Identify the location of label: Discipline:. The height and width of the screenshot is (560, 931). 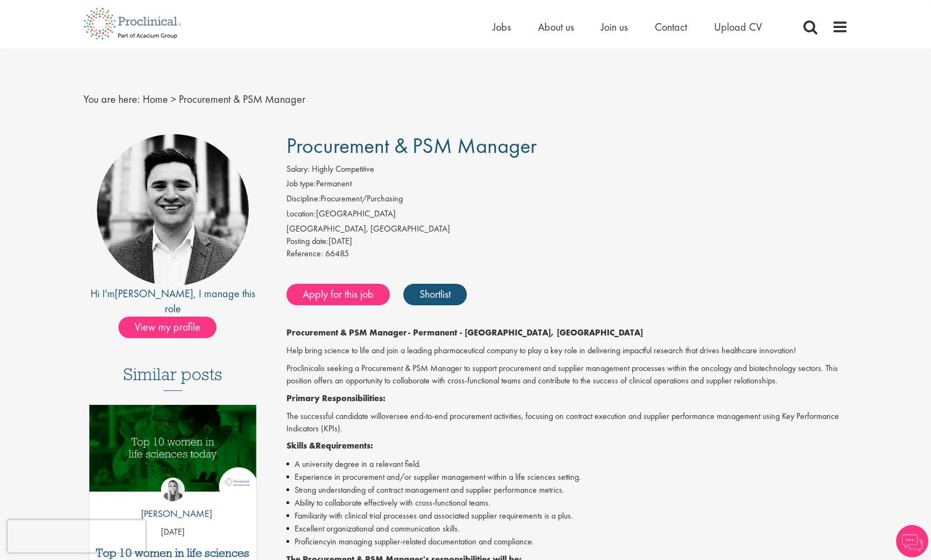
(303, 199).